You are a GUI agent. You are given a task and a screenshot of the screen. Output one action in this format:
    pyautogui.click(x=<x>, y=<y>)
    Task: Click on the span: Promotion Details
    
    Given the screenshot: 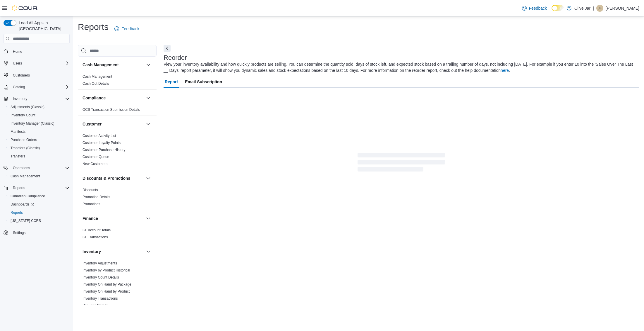 What is the action you would take?
    pyautogui.click(x=97, y=197)
    